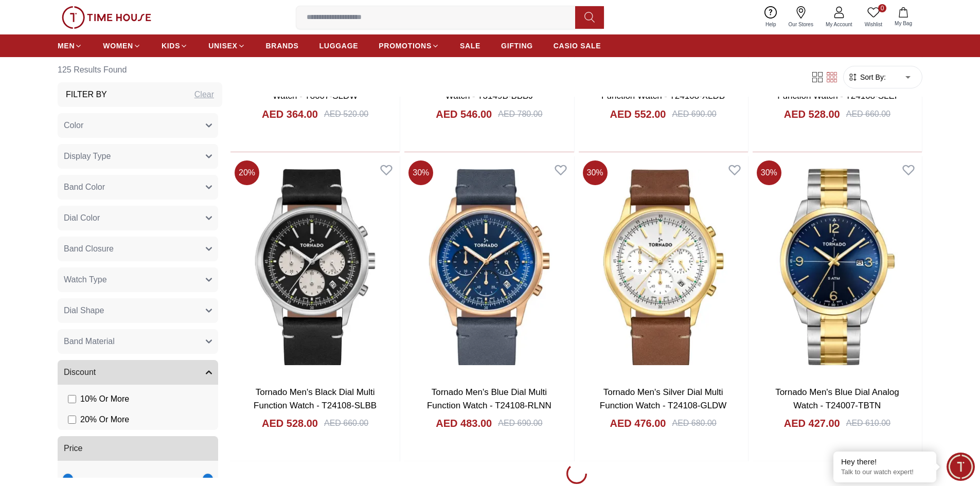  Describe the element at coordinates (812, 423) in the screenshot. I see `h4: AED 427.00` at that location.